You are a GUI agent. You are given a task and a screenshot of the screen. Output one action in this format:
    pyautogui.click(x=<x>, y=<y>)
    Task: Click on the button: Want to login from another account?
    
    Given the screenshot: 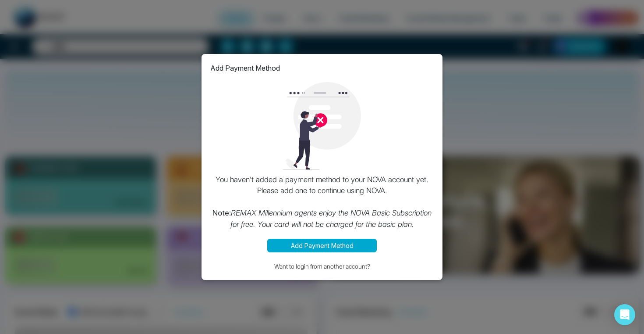 What is the action you would take?
    pyautogui.click(x=322, y=266)
    